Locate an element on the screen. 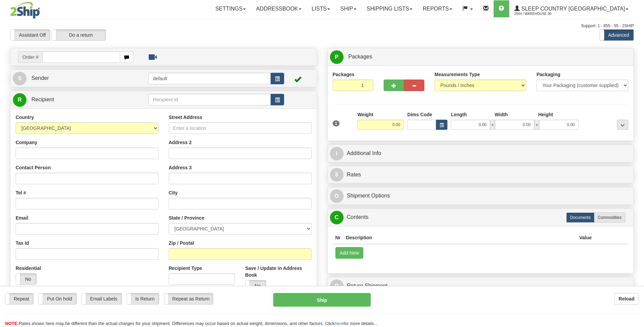 The image size is (644, 327). label: Do a return is located at coordinates (79, 35).